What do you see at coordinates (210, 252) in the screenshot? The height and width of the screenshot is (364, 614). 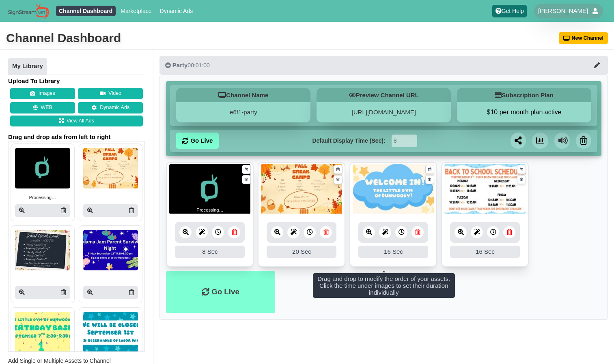 I see `div: 8 Sec` at bounding box center [210, 252].